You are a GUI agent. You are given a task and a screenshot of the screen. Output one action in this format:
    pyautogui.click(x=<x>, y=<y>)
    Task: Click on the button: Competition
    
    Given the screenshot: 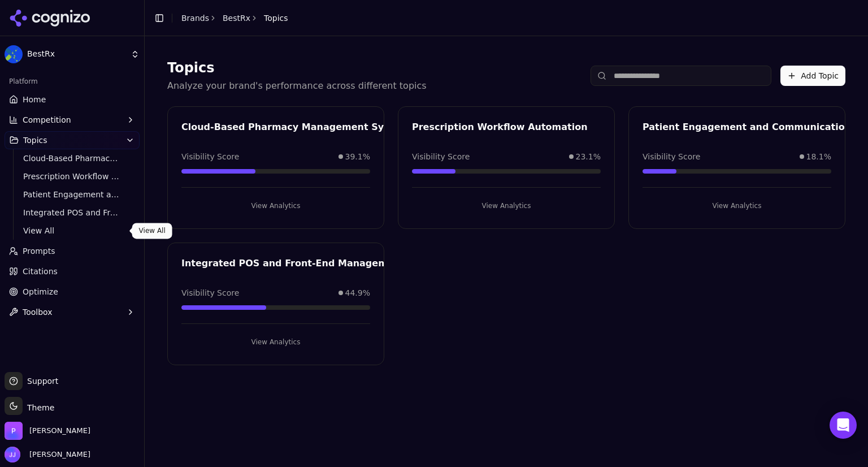 What is the action you would take?
    pyautogui.click(x=71, y=120)
    